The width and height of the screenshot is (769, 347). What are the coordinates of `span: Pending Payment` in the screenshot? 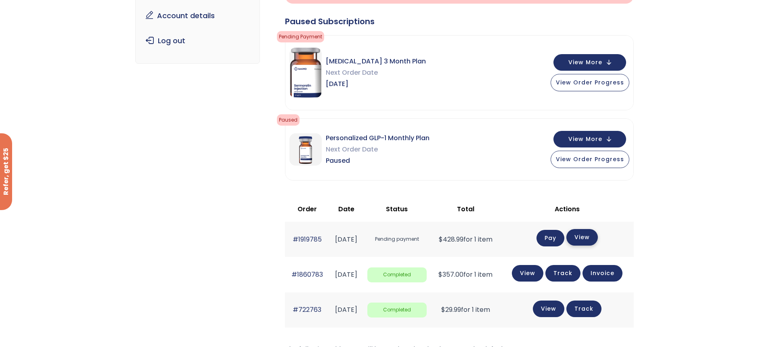 It's located at (300, 37).